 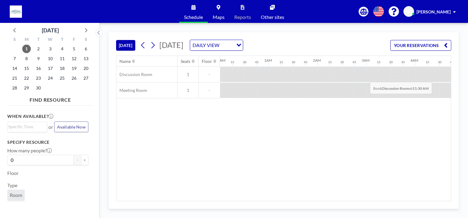 What do you see at coordinates (409, 12) in the screenshot?
I see `span: MC` at bounding box center [409, 12].